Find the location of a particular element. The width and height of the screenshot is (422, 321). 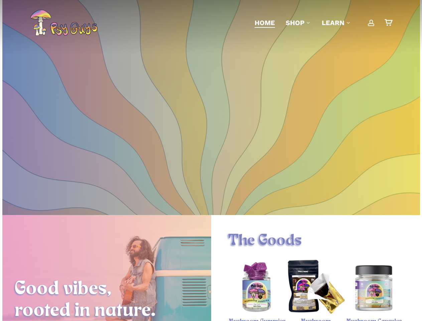

a: Psychedelic Mushroom Gummies is located at coordinates (257, 287).